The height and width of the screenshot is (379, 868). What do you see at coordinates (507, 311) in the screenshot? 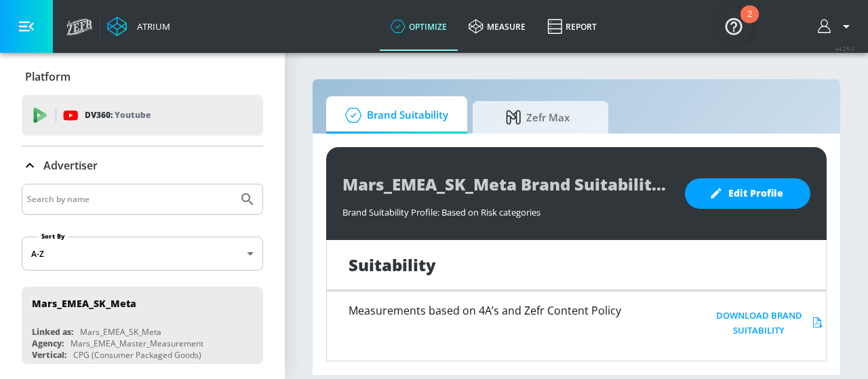
I see `h6: Measurements based on 4A’s and Zefr Content Policy` at bounding box center [507, 311].